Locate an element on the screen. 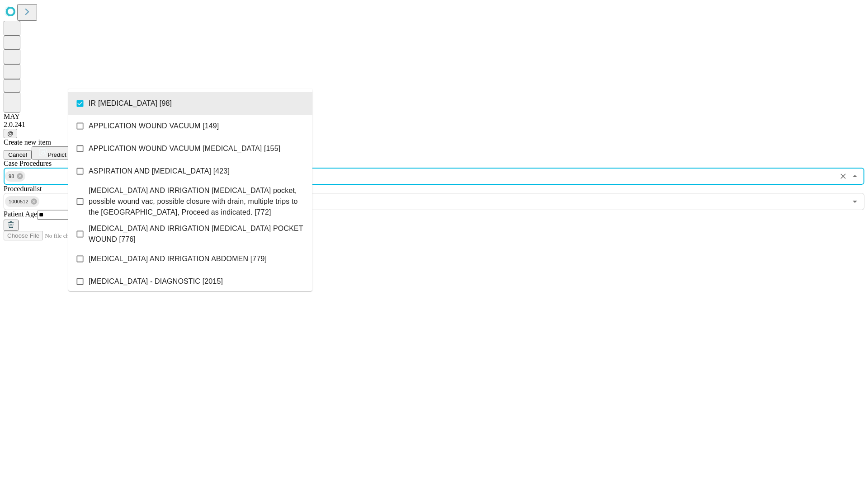 Image resolution: width=868 pixels, height=488 pixels. span: Proceduralist is located at coordinates (23, 188).